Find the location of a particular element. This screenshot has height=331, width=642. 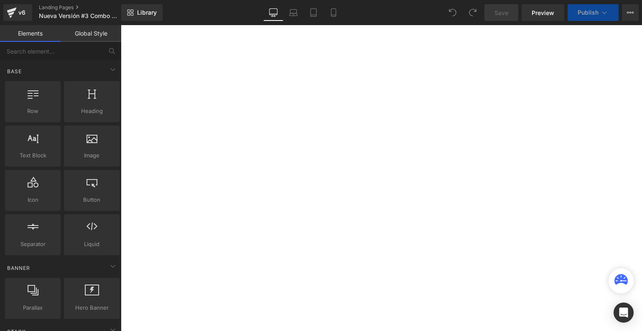

div: Open Intercom Messenger is located at coordinates (624, 312).